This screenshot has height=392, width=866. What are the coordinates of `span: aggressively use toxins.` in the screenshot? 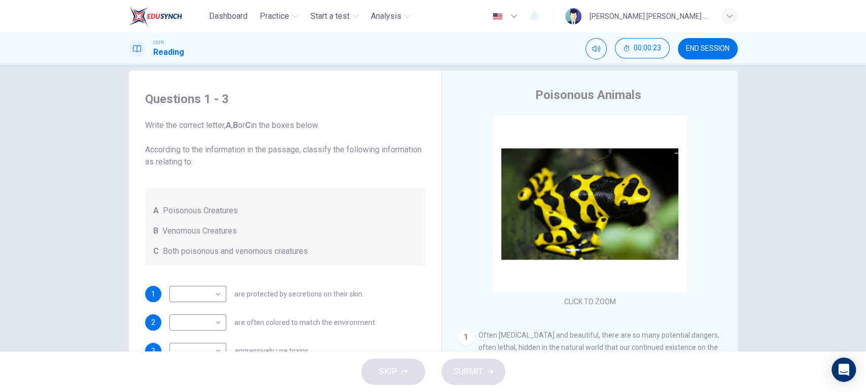 It's located at (272, 351).